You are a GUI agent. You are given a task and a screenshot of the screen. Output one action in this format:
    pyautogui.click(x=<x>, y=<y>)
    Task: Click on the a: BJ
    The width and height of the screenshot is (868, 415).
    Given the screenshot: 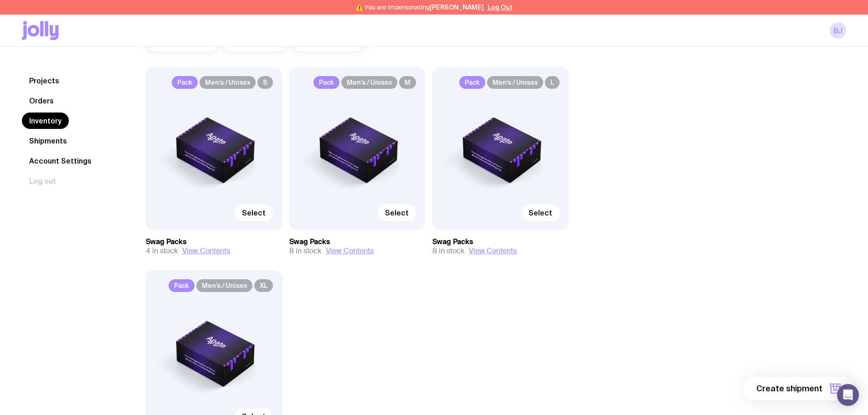 What is the action you would take?
    pyautogui.click(x=838, y=30)
    